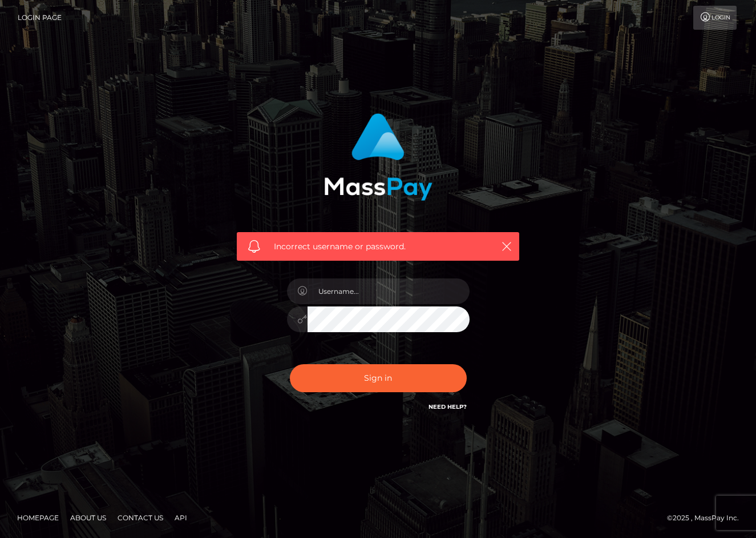  Describe the element at coordinates (707, 517) in the screenshot. I see `div: © 2025 , MassPay Inc.` at that location.